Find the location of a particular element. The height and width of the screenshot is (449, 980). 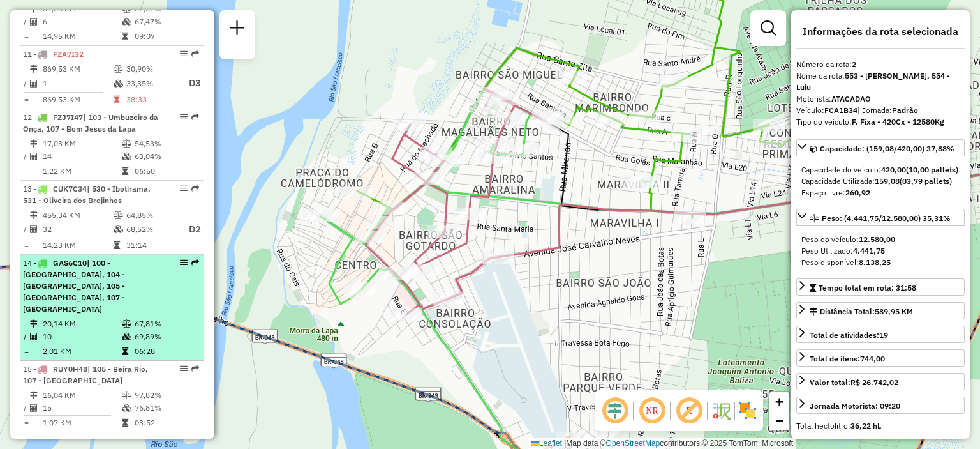

div: Peso Utilizado: is located at coordinates (880, 251).